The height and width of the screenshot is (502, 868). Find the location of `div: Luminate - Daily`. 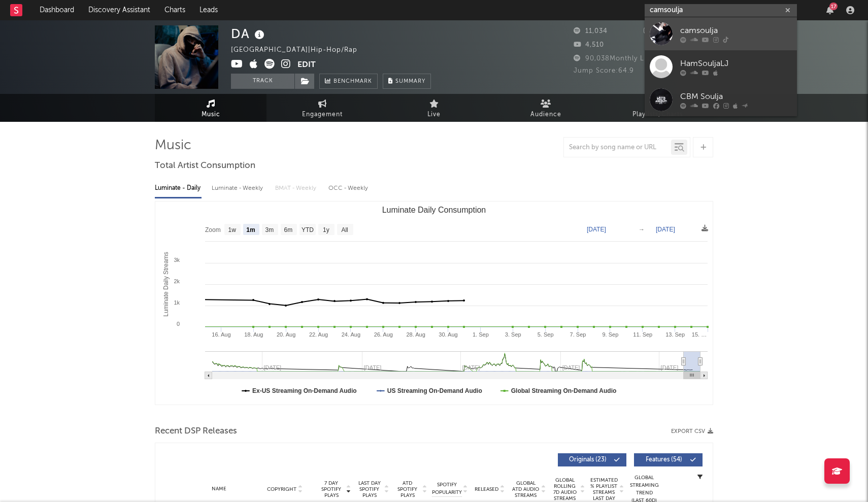

div: Luminate - Daily is located at coordinates (178, 188).